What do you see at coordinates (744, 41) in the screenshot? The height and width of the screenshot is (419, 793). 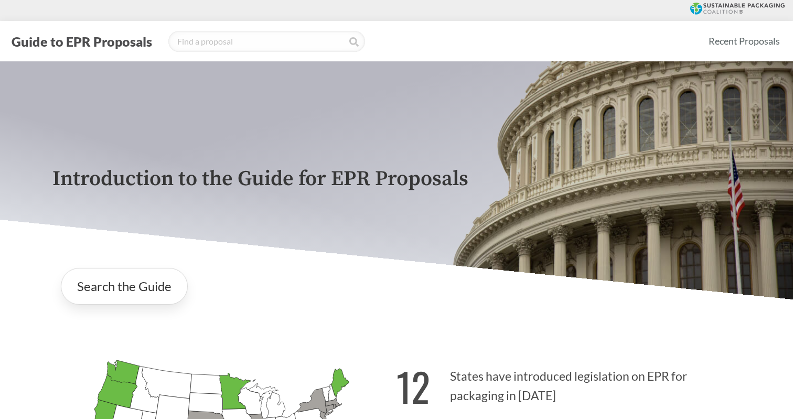 I see `a: Recent Proposals` at bounding box center [744, 41].